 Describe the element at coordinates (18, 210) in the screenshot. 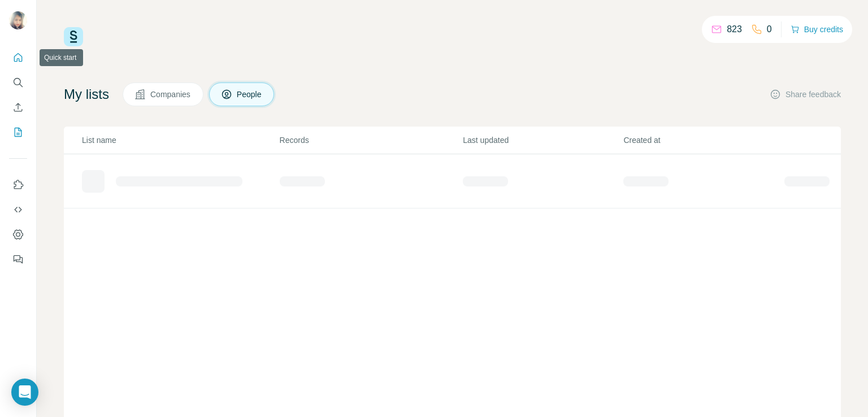

I see `button: Use Surfe API` at that location.